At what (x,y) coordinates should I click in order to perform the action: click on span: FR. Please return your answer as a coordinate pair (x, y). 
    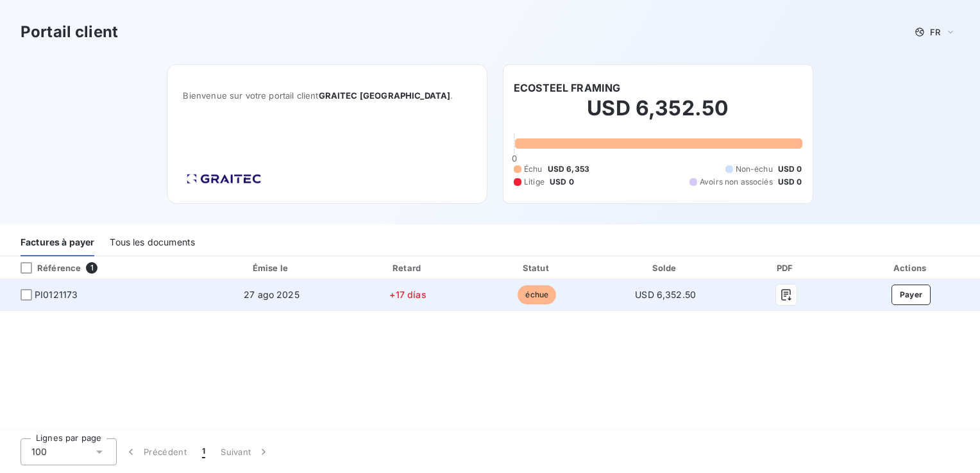
    Looking at the image, I should click on (935, 32).